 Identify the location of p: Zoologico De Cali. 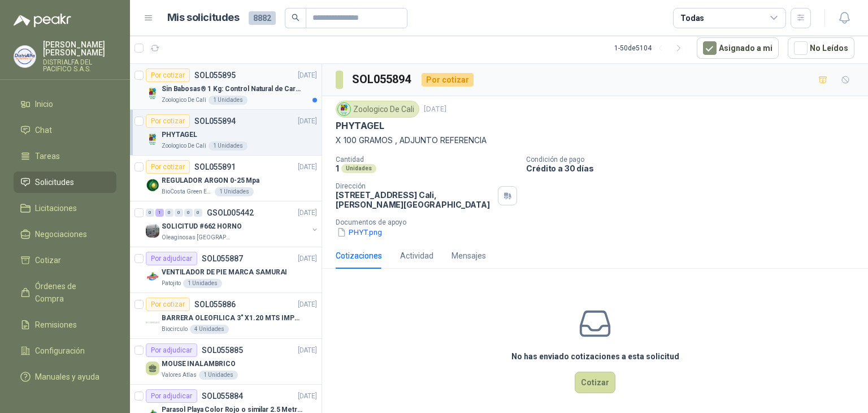
(184, 100).